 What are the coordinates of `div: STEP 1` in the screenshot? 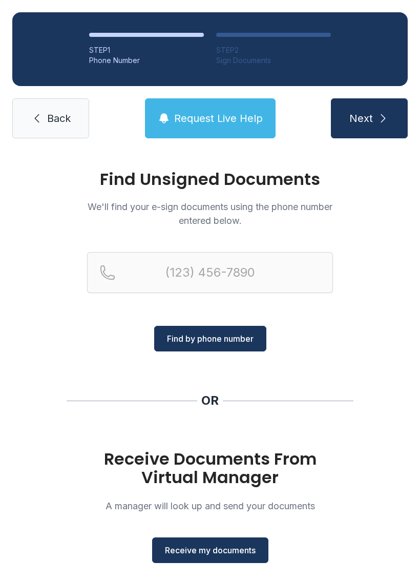 It's located at (147, 50).